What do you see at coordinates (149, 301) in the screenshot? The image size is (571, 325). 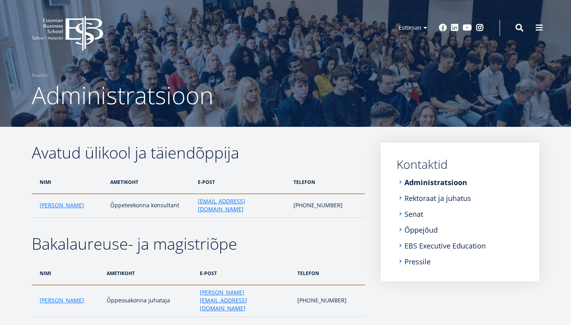 I see `td: Õppeosakonna juhataja` at bounding box center [149, 301].